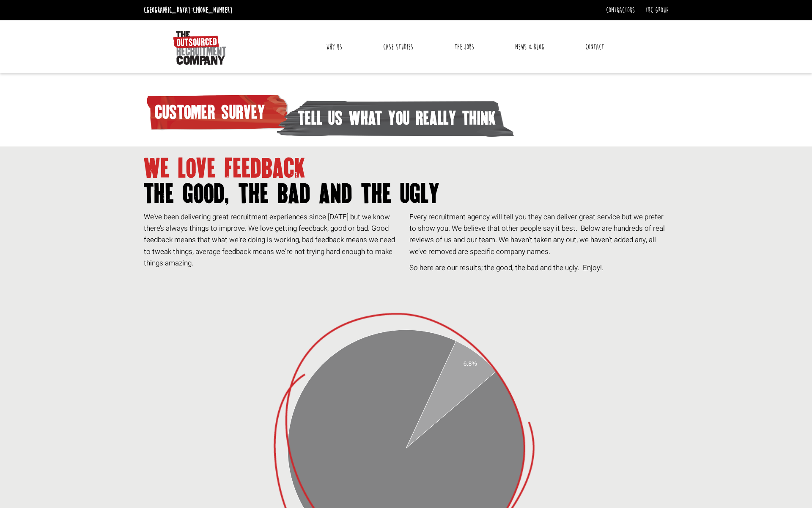 This screenshot has height=508, width=812. Describe the element at coordinates (397, 47) in the screenshot. I see `a: Case Studies` at that location.